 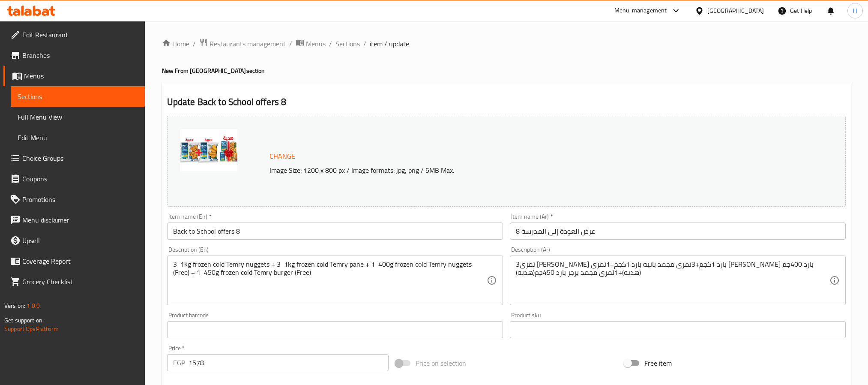 I want to click on a: Menu disclaimer, so click(x=74, y=220).